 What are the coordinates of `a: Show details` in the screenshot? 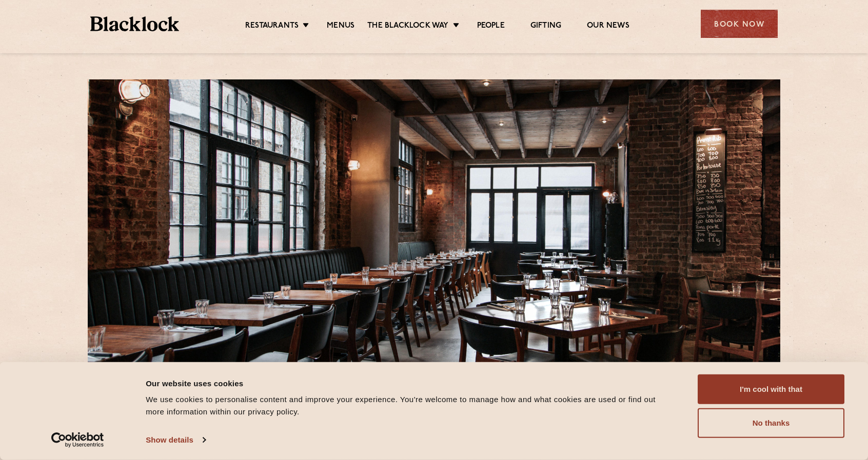 It's located at (175, 440).